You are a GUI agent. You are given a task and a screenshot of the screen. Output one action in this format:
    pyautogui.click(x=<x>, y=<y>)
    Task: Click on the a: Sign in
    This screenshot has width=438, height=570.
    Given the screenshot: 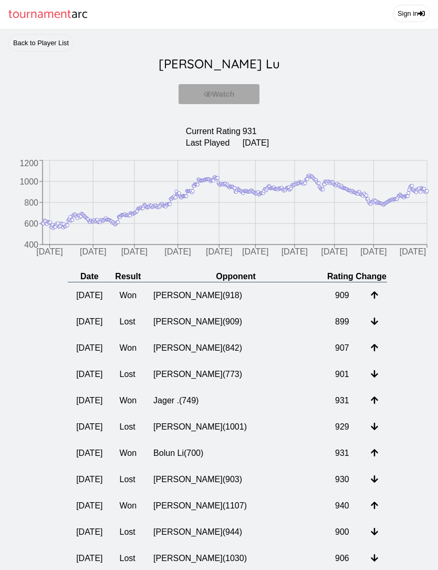 What is the action you would take?
    pyautogui.click(x=412, y=13)
    